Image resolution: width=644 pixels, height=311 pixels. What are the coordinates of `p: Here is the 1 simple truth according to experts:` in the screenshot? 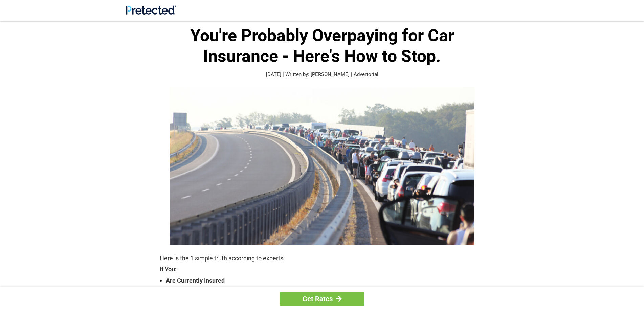 It's located at (322, 258).